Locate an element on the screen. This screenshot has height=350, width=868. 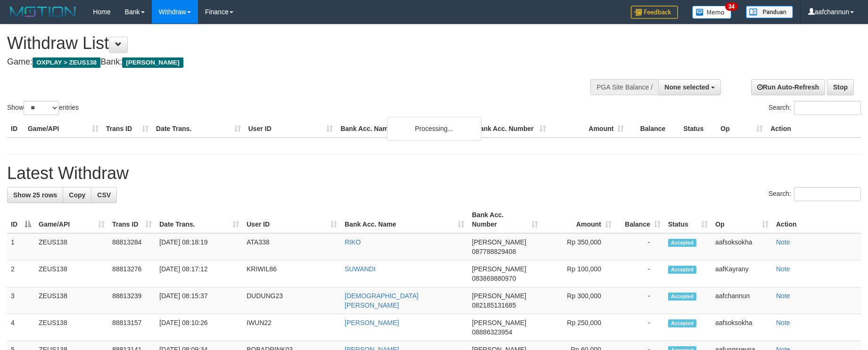
td: 4 is located at coordinates (20, 327).